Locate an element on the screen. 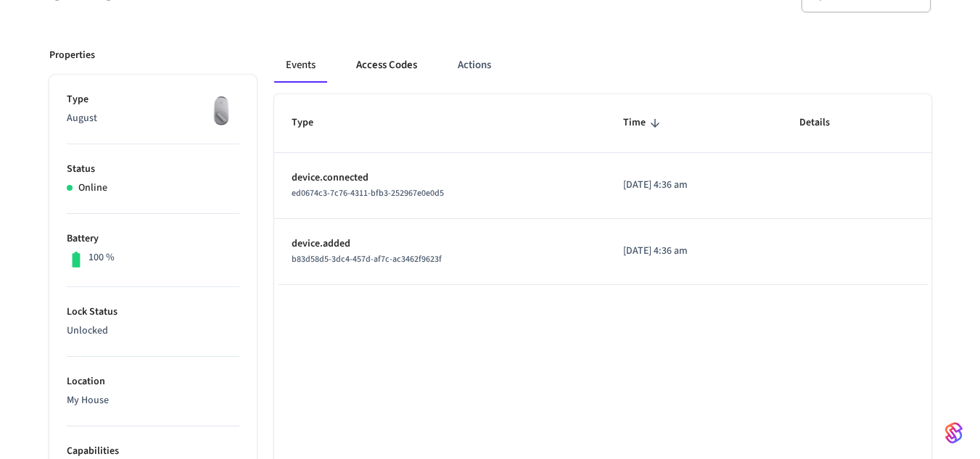 This screenshot has height=459, width=980. p: Lock Status is located at coordinates (153, 312).